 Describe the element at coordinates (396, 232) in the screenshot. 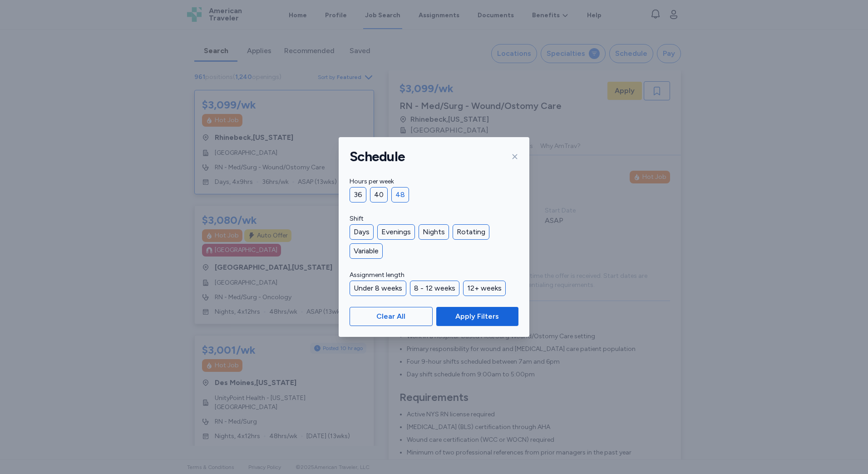

I see `div: Evenings` at that location.